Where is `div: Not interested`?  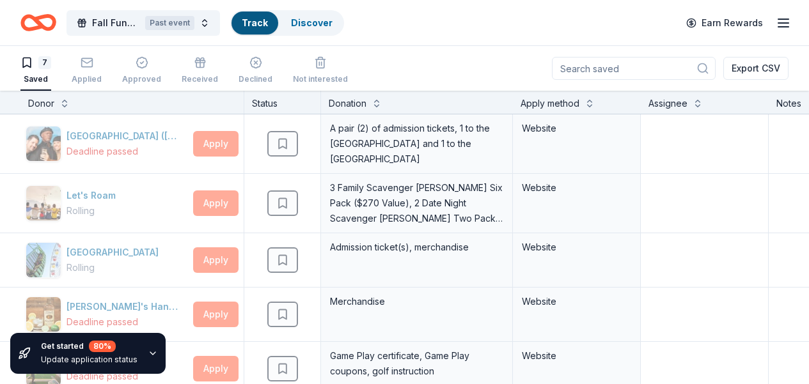 div: Not interested is located at coordinates (320, 79).